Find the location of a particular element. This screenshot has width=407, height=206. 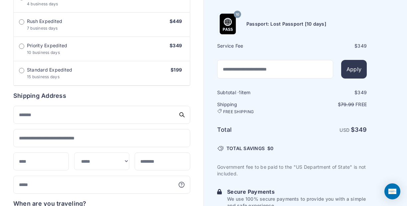

span: 79.99 is located at coordinates (347, 104).